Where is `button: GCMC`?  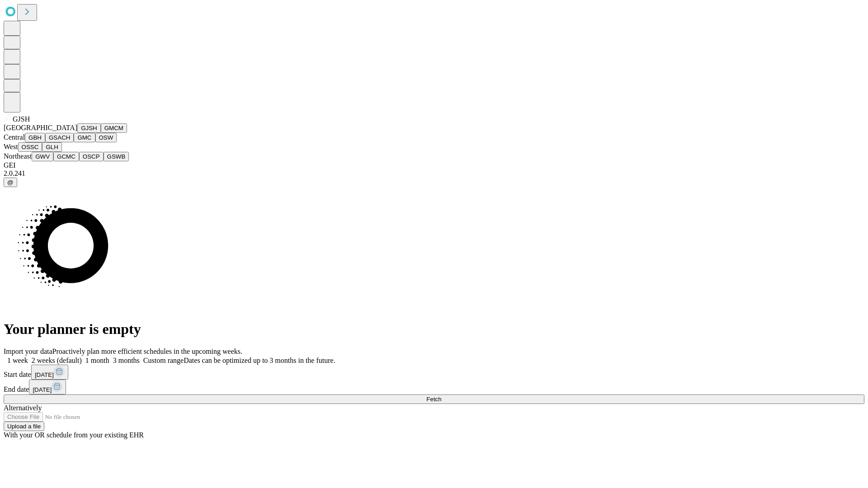 button: GCMC is located at coordinates (66, 157).